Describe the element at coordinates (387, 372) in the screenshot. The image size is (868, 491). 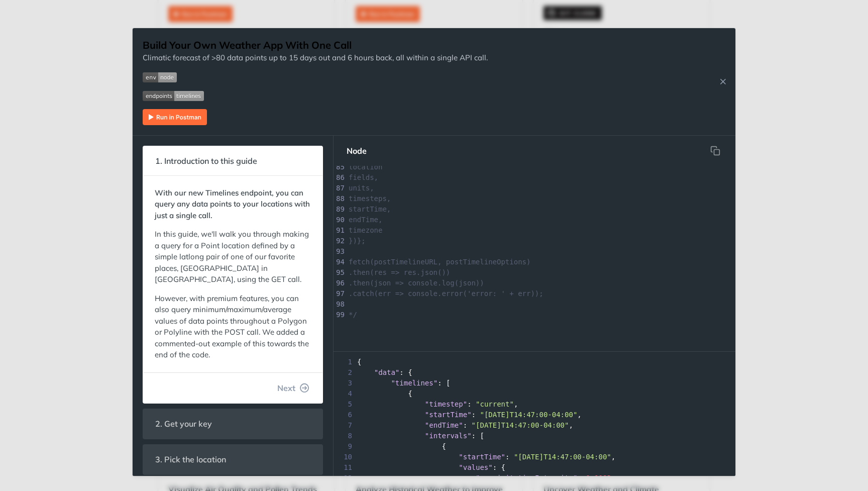
I see `span: "data"` at that location.